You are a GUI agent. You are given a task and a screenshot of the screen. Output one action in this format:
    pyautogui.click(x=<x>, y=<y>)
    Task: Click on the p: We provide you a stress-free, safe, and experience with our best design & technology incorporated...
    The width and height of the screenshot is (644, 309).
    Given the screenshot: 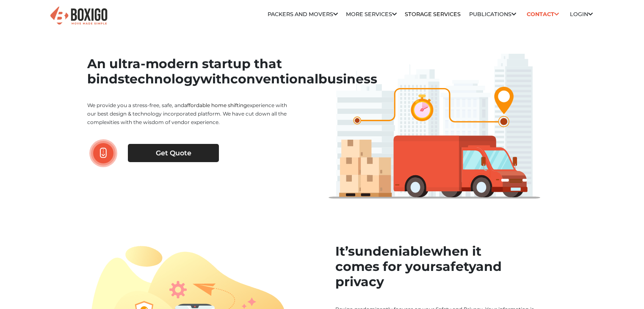 What is the action you would take?
    pyautogui.click(x=190, y=114)
    